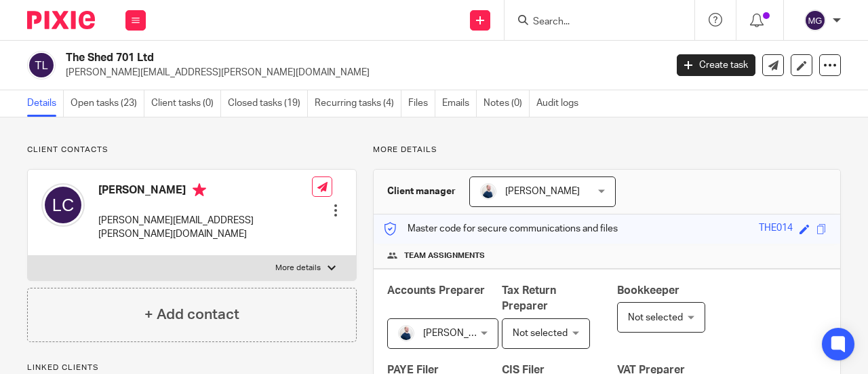  Describe the element at coordinates (301, 58) in the screenshot. I see `h2: The Shed 701 Ltd` at that location.